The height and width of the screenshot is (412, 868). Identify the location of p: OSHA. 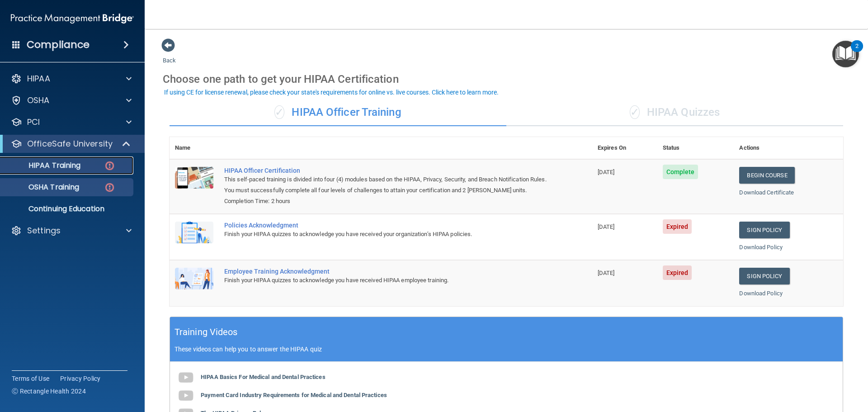
(38, 100).